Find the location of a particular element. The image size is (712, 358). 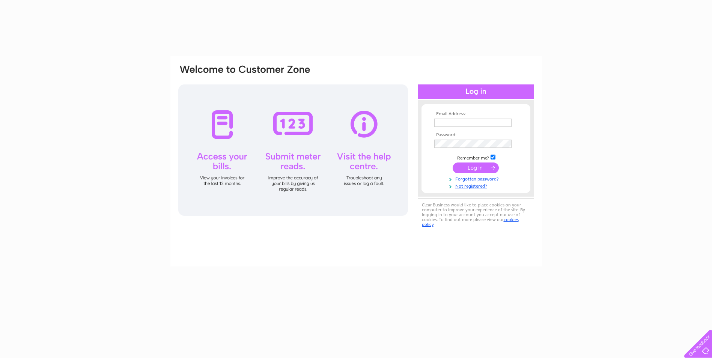

a: Forgotten password? is located at coordinates (477, 178).